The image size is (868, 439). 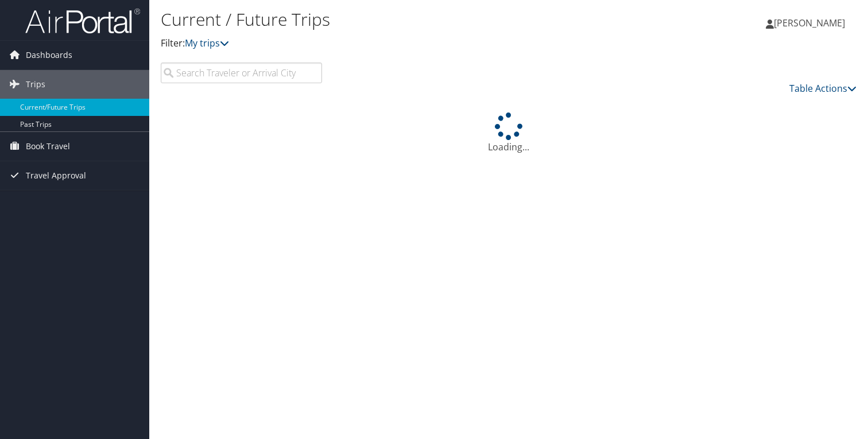 I want to click on span: Trips, so click(x=36, y=85).